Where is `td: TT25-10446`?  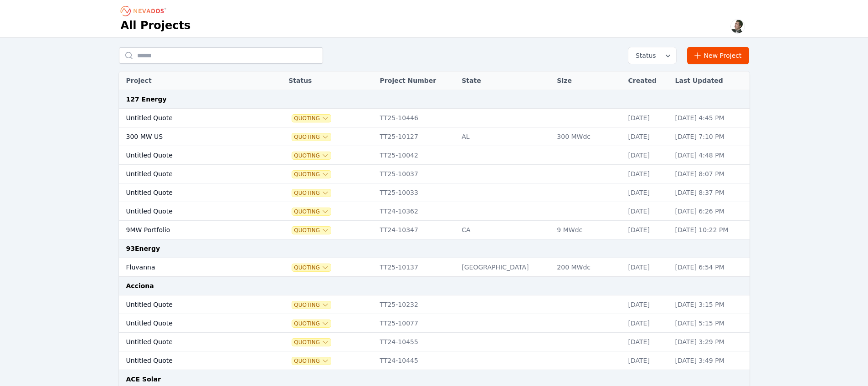
td: TT25-10446 is located at coordinates (417, 118).